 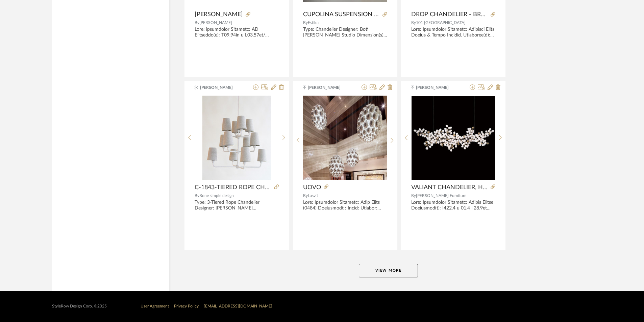 I want to click on div: Lore: ipsumdolor Sitametc: AD Elitseddo(e): T09.94in u L03.57et/ D533.7ma a E00.92ad Minimv Q6.84..., so click(x=236, y=32).